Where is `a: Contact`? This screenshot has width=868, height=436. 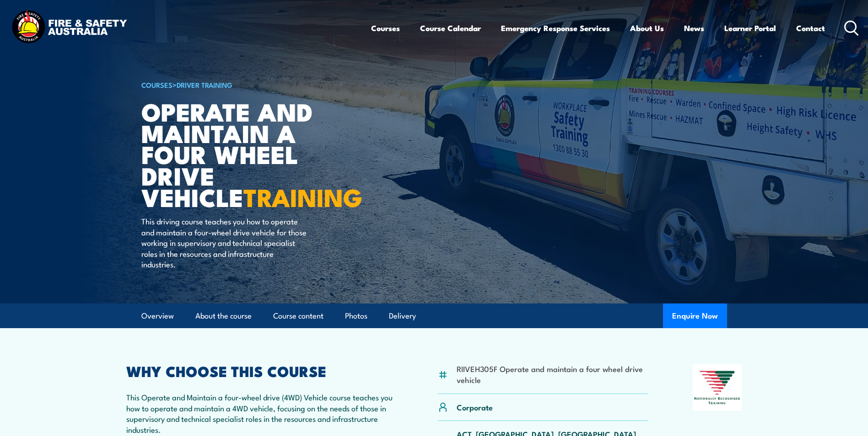 a: Contact is located at coordinates (810, 27).